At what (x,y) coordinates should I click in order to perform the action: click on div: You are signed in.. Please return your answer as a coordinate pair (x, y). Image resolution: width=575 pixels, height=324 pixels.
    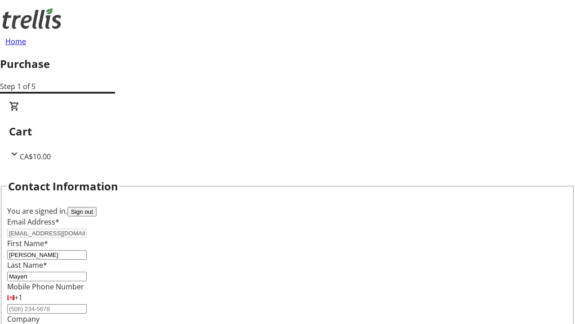
    Looking at the image, I should click on (288, 211).